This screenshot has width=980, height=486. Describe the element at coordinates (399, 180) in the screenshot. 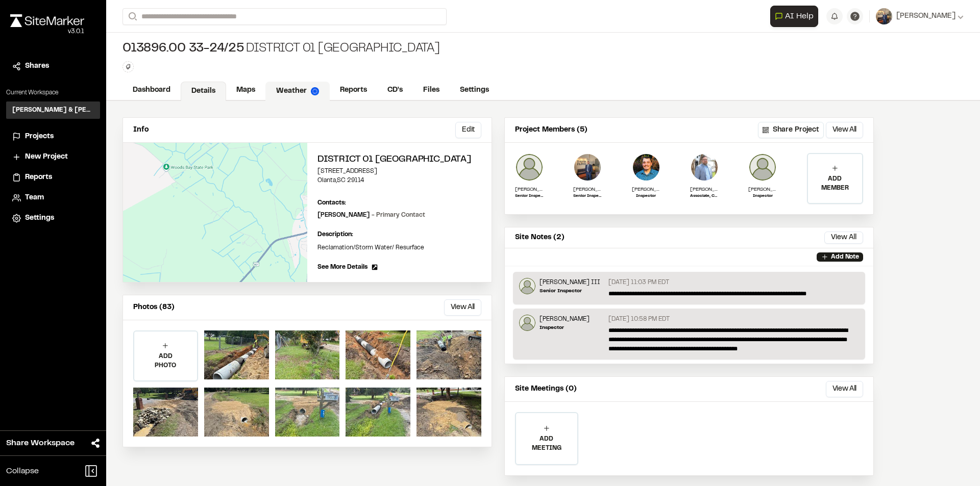

I see `p: Olanta , SC 29114` at that location.